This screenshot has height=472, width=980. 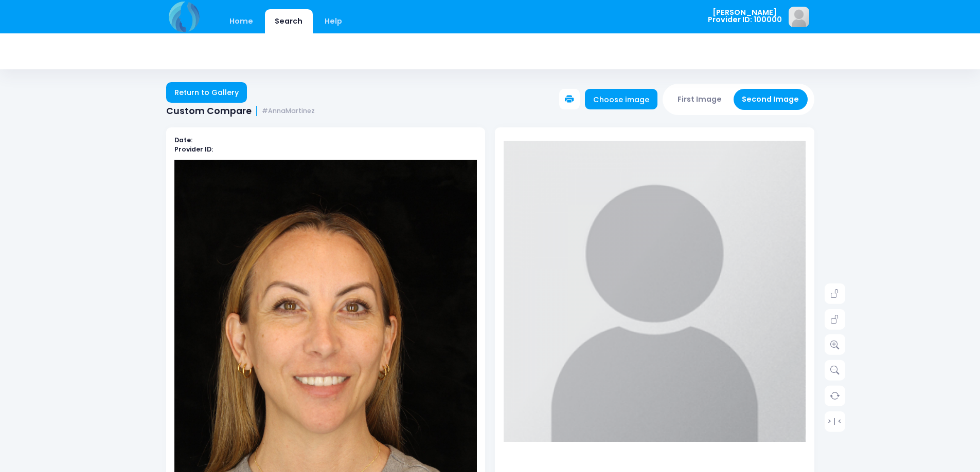 What do you see at coordinates (289, 21) in the screenshot?
I see `a: Search` at bounding box center [289, 21].